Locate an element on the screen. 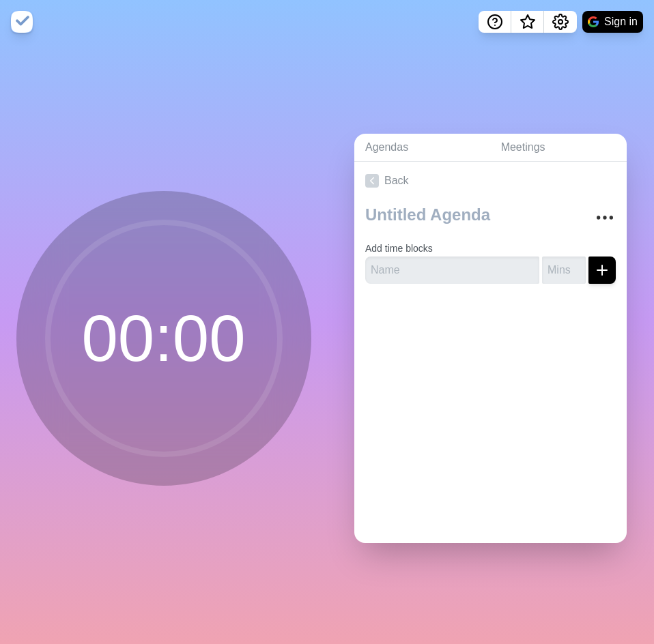 This screenshot has height=644, width=654. a: Agendas is located at coordinates (422, 148).